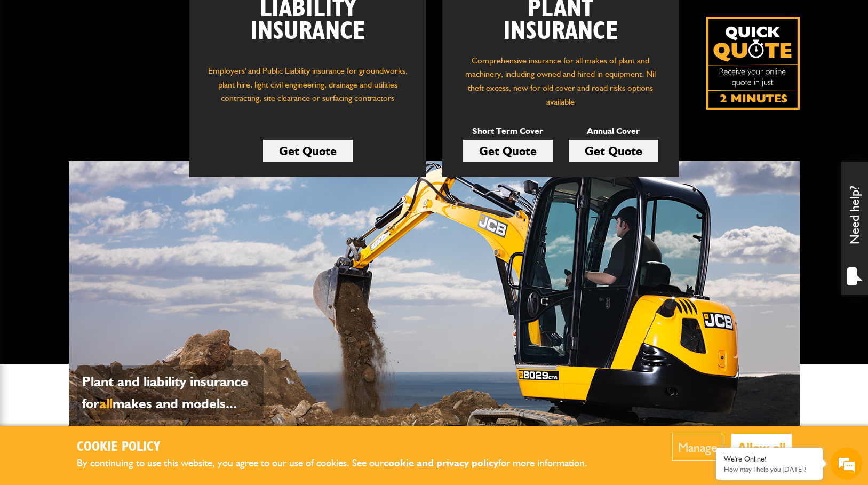 The width and height of the screenshot is (868, 485). Describe the element at coordinates (753, 63) in the screenshot. I see `a: Get your insurance quote isn just 2-minutes` at that location.